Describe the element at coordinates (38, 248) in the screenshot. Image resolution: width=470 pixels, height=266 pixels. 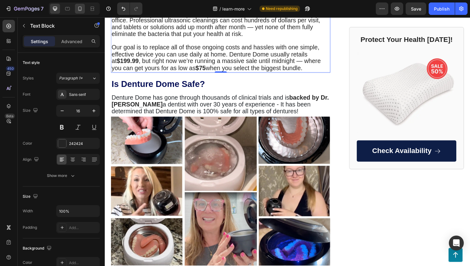
I see `div: Background` at that location.